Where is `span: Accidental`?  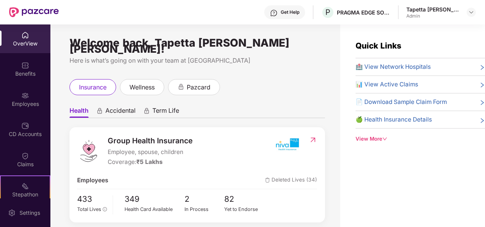
span: Accidental is located at coordinates (120, 112).